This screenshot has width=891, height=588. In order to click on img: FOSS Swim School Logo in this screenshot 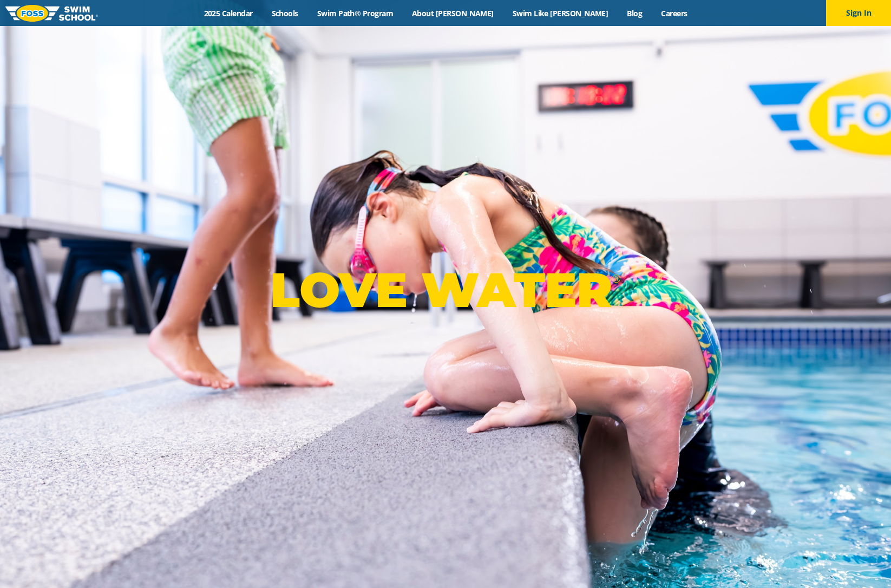, I will do `click(51, 13)`.